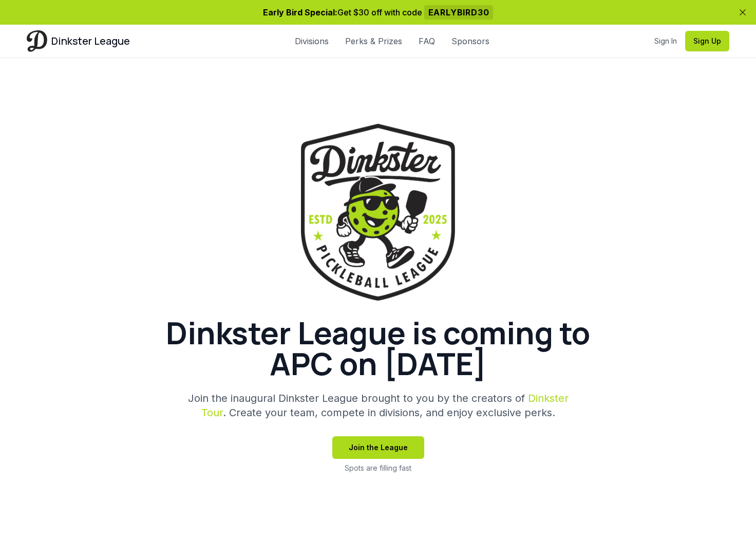 The image size is (756, 556). Describe the element at coordinates (378, 12) in the screenshot. I see `p: Get $30 off with code` at that location.